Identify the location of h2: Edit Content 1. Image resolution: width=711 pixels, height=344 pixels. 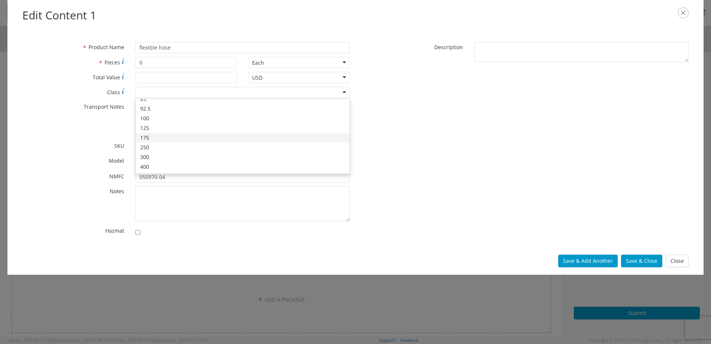
(356, 15).